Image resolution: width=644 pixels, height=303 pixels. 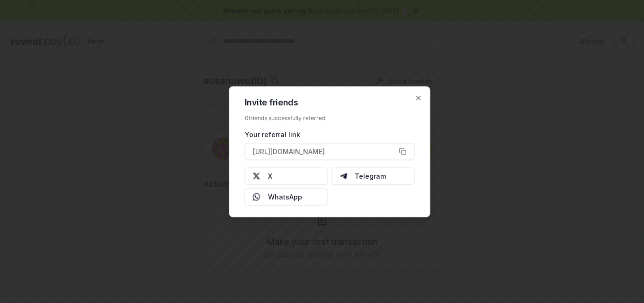 What do you see at coordinates (329, 118) in the screenshot?
I see `div: 0 friends successfully referred` at bounding box center [329, 118].